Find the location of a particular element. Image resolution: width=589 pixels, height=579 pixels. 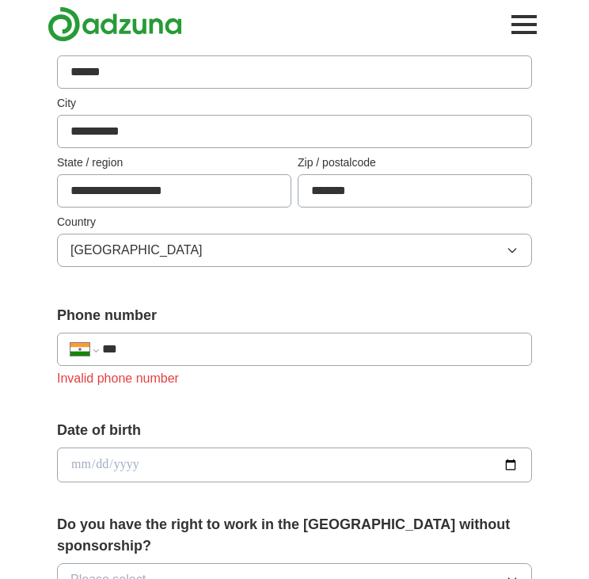

img: Adzuna logo is located at coordinates (115, 24).